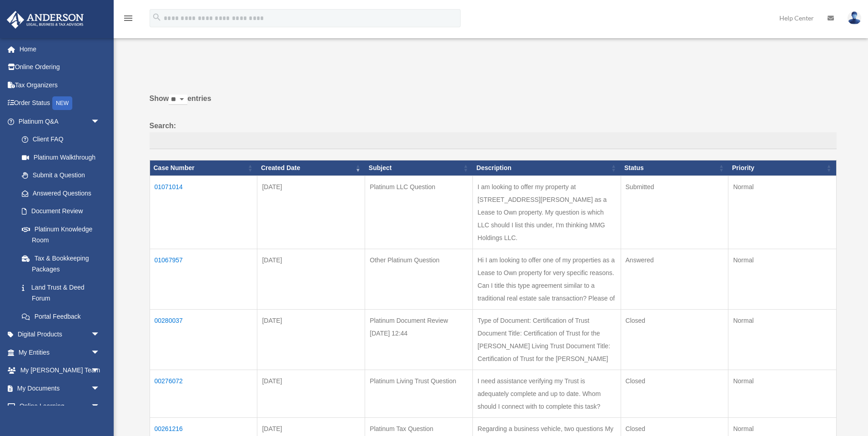  I want to click on a: Land Trust & Deed Forum, so click(61, 292).